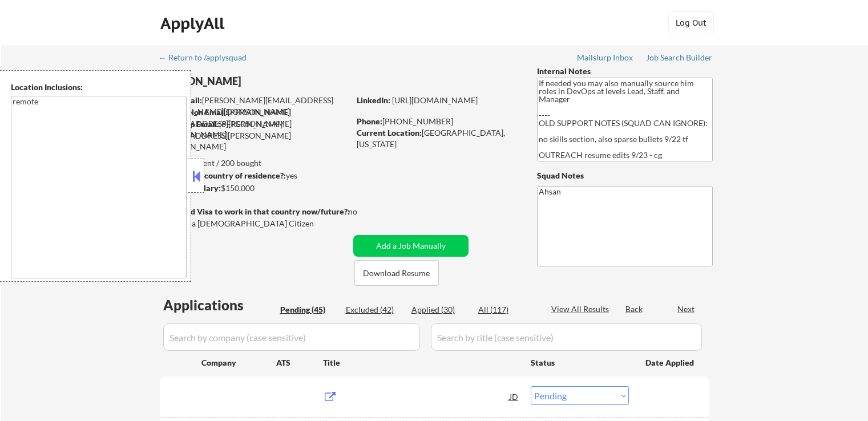 Image resolution: width=868 pixels, height=421 pixels. Describe the element at coordinates (291, 337) in the screenshot. I see `input: Search by company (case sensitive)` at that location.